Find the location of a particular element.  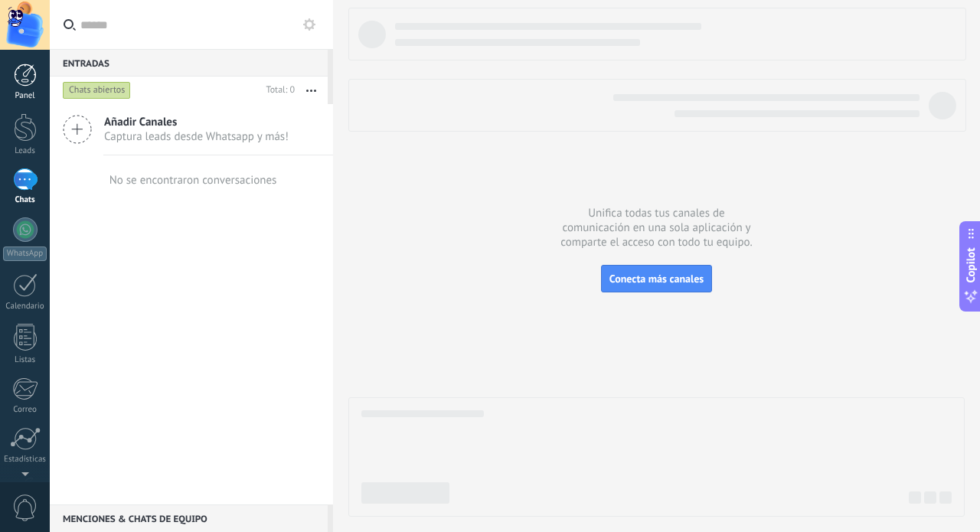

div: Chats abiertos is located at coordinates (96, 91).